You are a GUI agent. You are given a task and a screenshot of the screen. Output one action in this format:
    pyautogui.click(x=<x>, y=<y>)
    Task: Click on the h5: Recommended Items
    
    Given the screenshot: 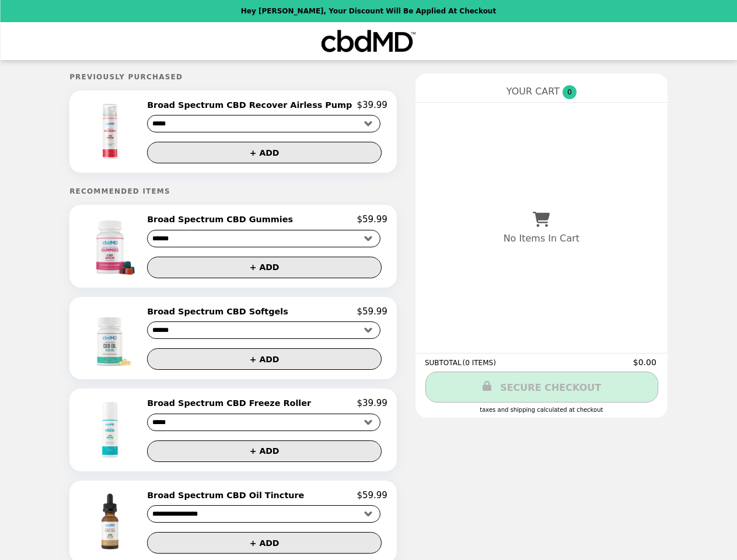 What is the action you would take?
    pyautogui.click(x=233, y=191)
    